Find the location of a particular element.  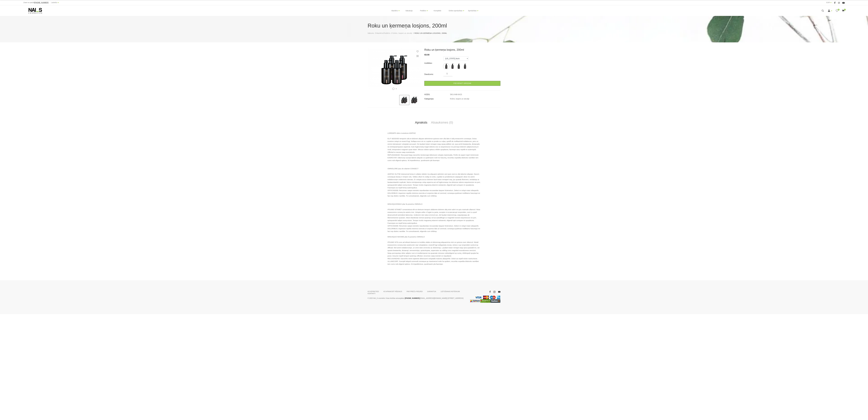

a: Apraksts is located at coordinates (421, 122).